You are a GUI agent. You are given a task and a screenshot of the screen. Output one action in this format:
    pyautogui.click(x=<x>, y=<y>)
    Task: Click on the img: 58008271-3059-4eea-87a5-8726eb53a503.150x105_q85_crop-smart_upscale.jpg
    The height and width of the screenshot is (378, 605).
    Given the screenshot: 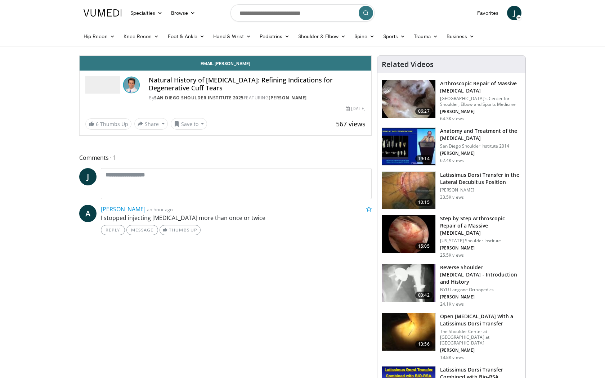 What is the action you would take?
    pyautogui.click(x=409, y=147)
    